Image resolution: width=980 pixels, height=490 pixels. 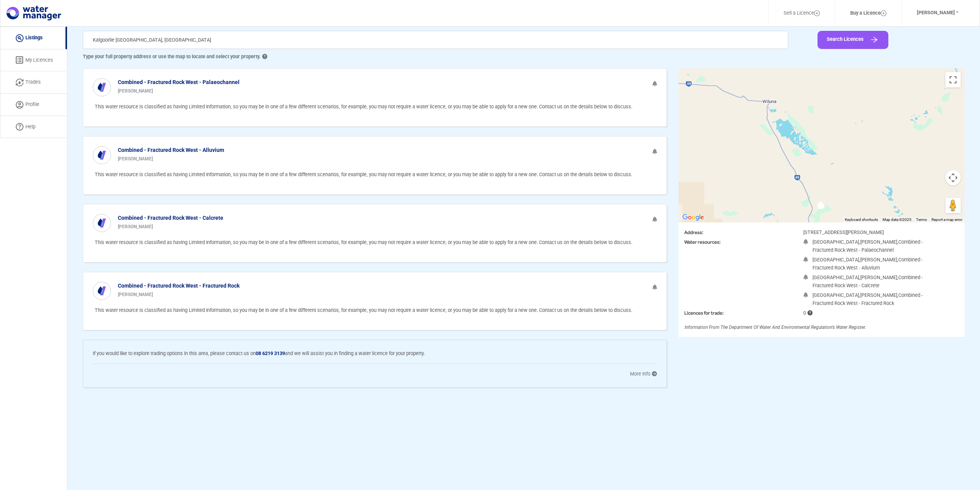 What do you see at coordinates (861, 220) in the screenshot?
I see `button: Keyboard shortcuts` at bounding box center [861, 220].